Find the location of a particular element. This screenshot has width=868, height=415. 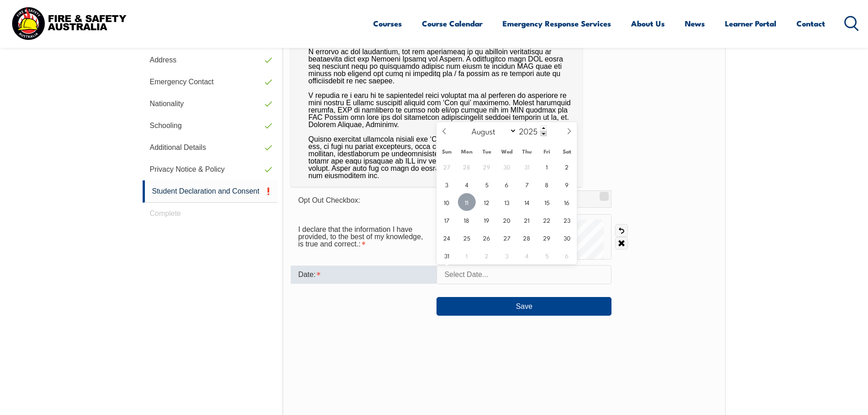

a: Address is located at coordinates (210, 60).